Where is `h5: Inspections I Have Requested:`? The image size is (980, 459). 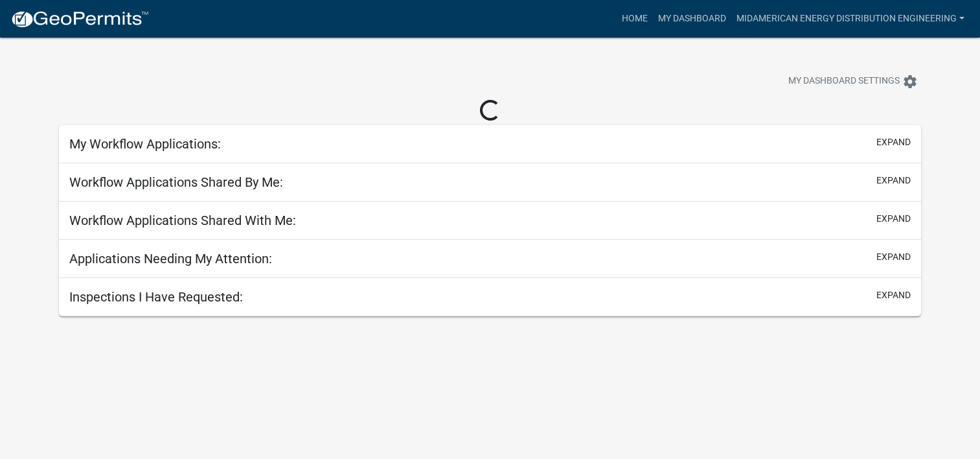
h5: Inspections I Have Requested: is located at coordinates (156, 297).